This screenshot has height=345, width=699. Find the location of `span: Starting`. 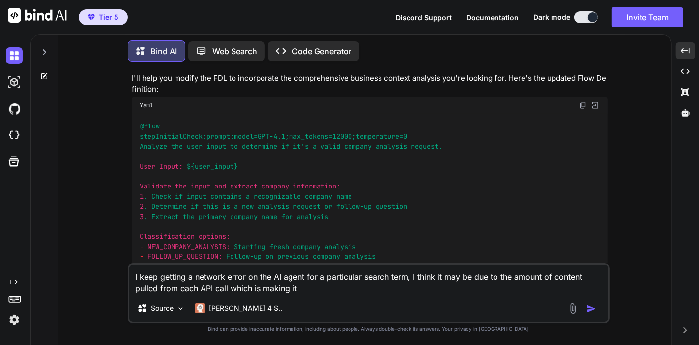

span: Starting is located at coordinates (250, 246).